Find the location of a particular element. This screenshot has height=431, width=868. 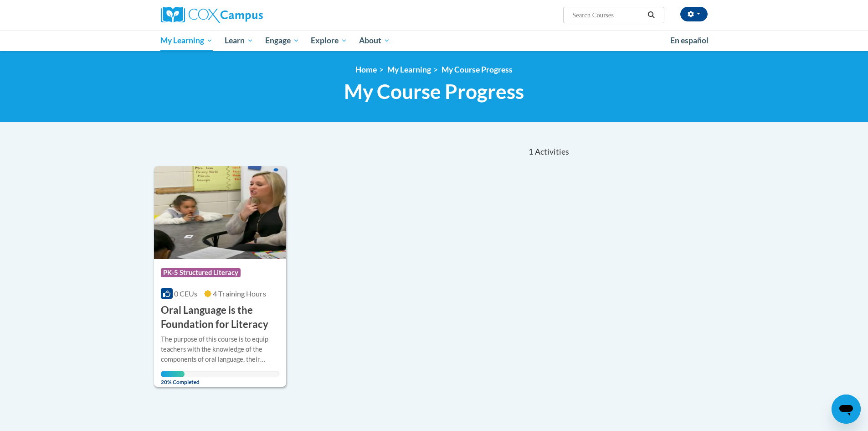

img: Cox Campus is located at coordinates (212, 15).